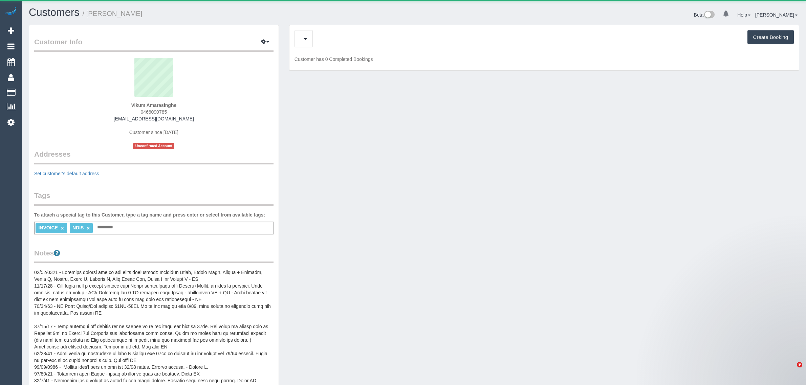 This screenshot has height=385, width=806. Describe the element at coordinates (709, 15) in the screenshot. I see `img: New interface` at that location.